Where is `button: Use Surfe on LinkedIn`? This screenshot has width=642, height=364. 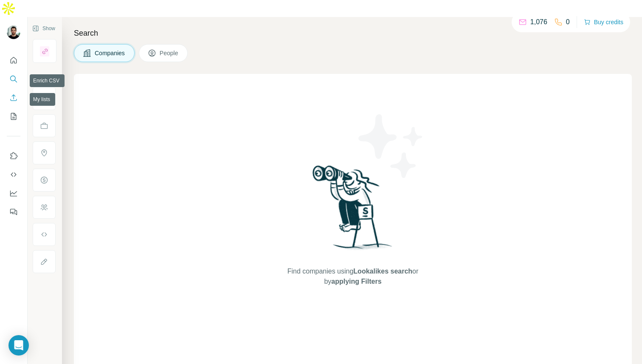 button: Use Surfe on LinkedIn is located at coordinates (13, 156).